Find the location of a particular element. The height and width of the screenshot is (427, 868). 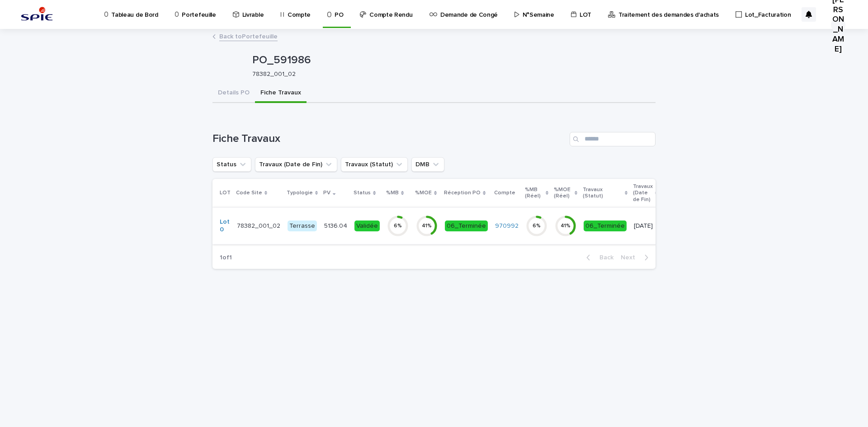

p: Typologie is located at coordinates (300, 193).